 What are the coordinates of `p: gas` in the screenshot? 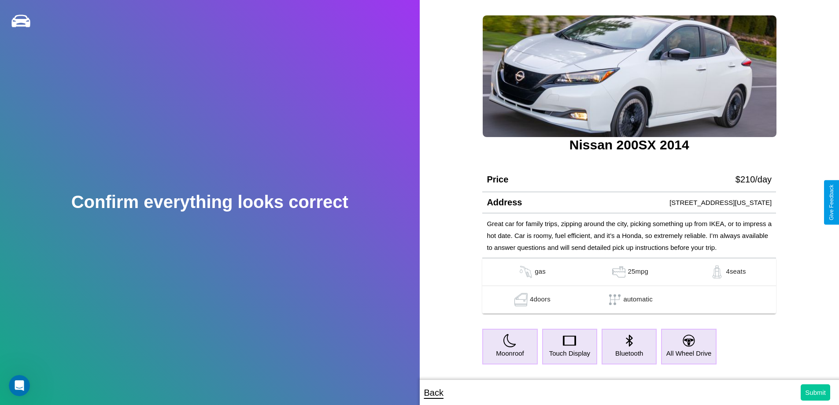 It's located at (540, 272).